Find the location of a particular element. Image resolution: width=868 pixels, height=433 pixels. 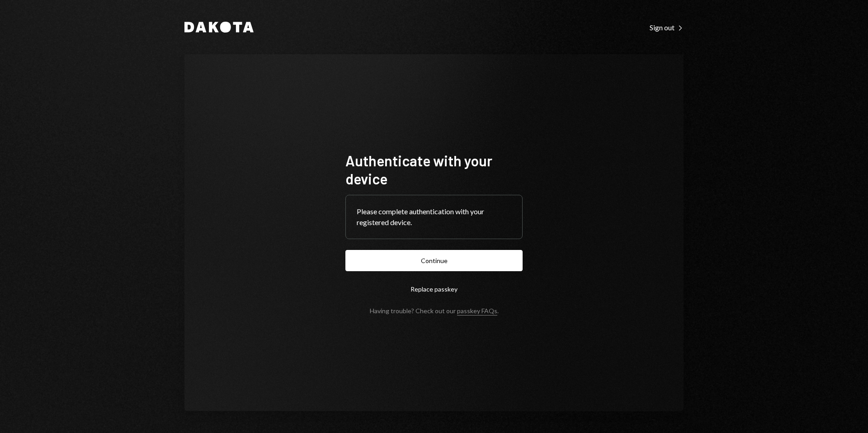

button: Continue is located at coordinates (434, 261).